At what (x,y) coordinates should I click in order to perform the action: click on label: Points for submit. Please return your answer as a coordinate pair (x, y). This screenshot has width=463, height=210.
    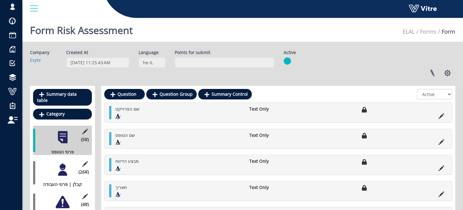
    Looking at the image, I should click on (192, 53).